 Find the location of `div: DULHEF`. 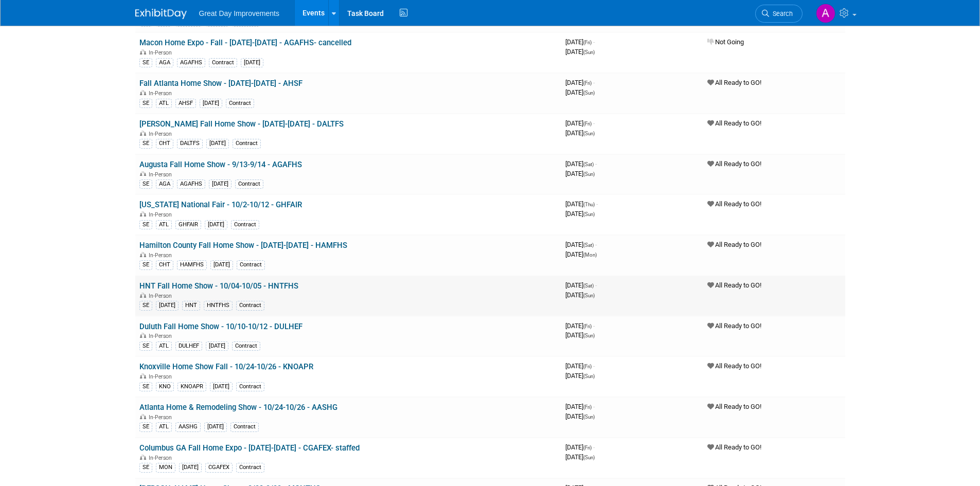

div: DULHEF is located at coordinates (189, 346).